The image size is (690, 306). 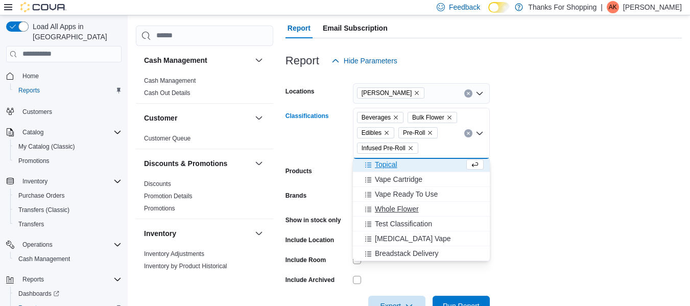 I want to click on a: Cash Out Details, so click(x=167, y=93).